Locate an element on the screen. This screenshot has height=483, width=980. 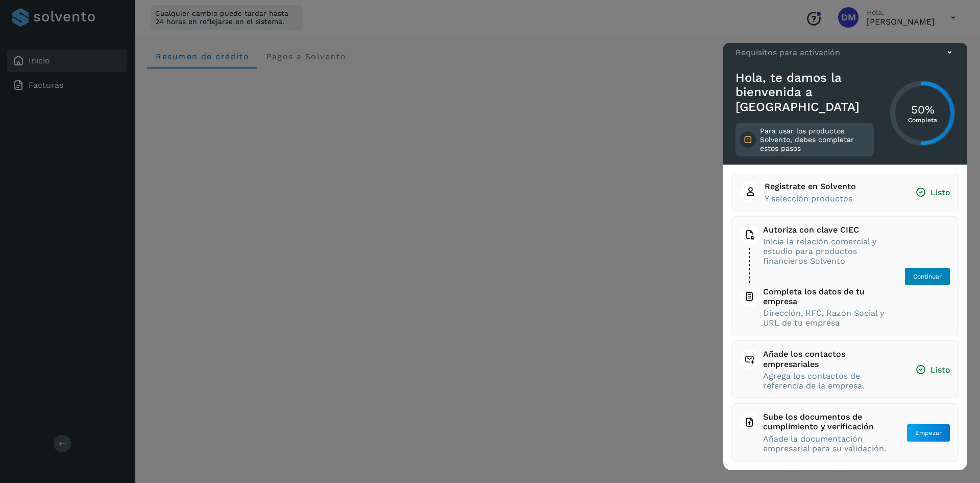
button: Autoriza con clave CIECInicia la relación comercial y estudio para productos financieros Solvento... is located at coordinates (845, 277).